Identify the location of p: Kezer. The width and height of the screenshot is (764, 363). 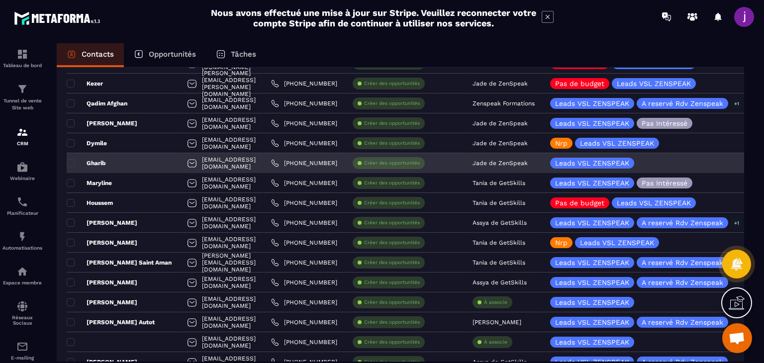
(85, 84).